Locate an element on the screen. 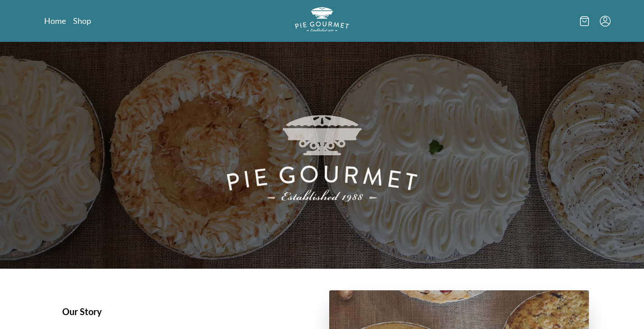  a: Logo is located at coordinates (322, 21).